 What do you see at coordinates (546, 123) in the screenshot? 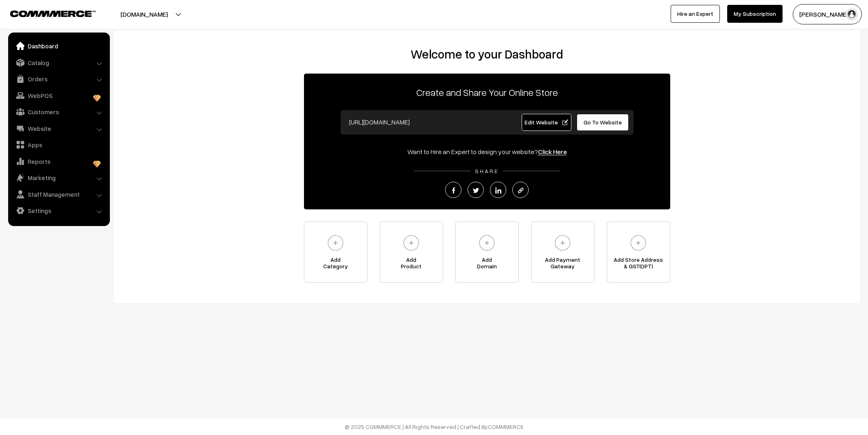
I see `a: Edit Website` at bounding box center [546, 123].